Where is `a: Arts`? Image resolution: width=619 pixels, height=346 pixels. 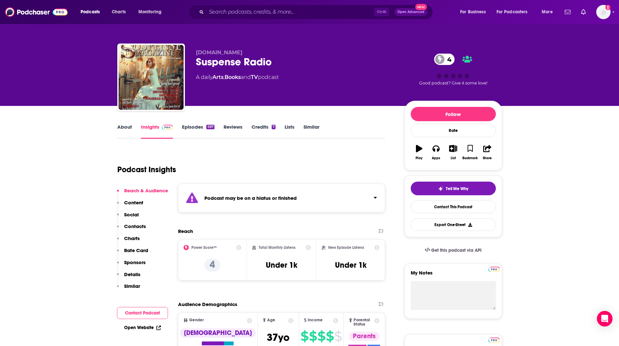
a: Arts is located at coordinates (218, 77).